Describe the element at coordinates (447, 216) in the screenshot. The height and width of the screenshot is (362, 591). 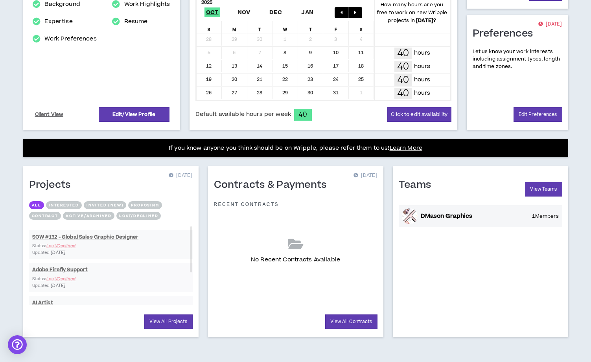
I see `p: DMason Graphics` at that location.